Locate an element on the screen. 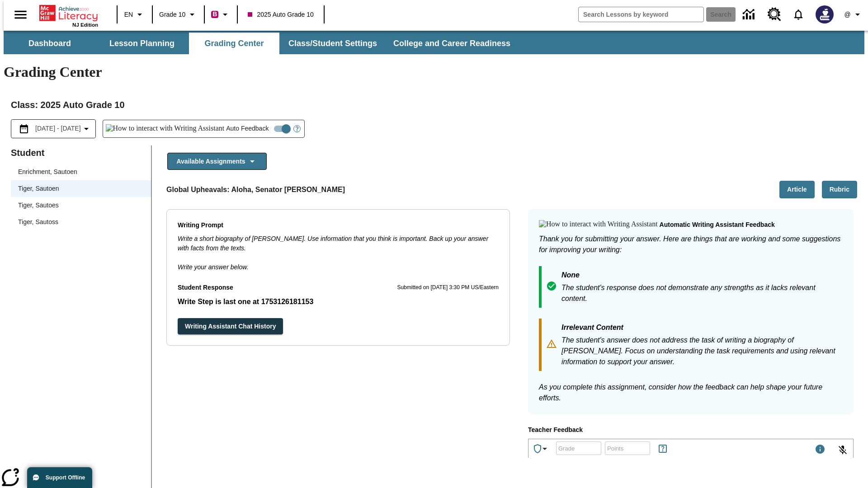 Image resolution: width=868 pixels, height=488 pixels. span: Tiger, Sautoes is located at coordinates (81, 205).